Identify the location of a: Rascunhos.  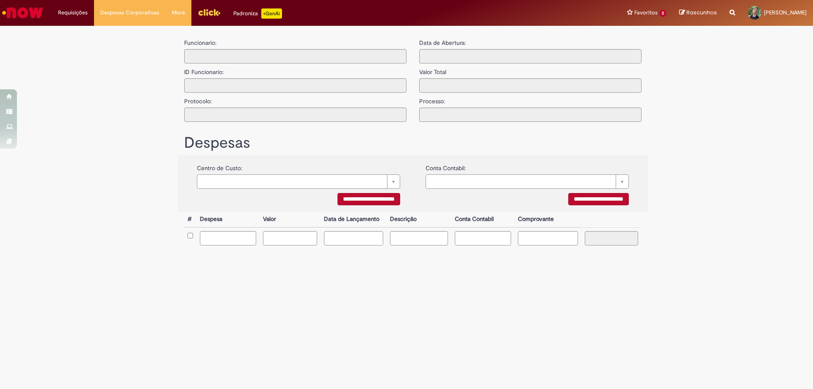
(698, 13).